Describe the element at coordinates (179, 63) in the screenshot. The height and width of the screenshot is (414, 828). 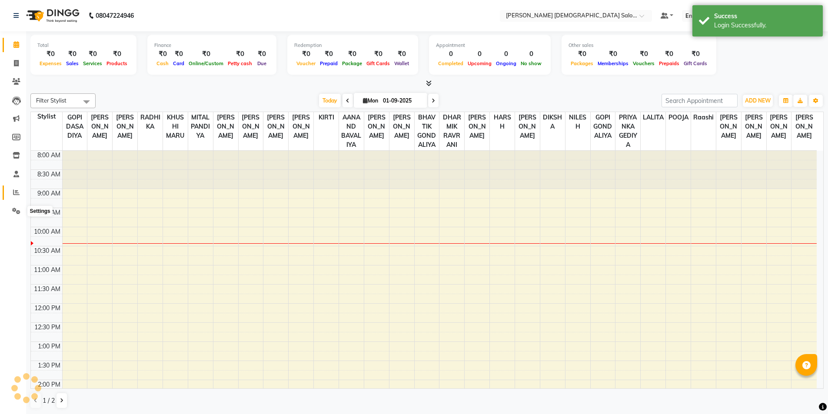
I see `span: Card` at that location.